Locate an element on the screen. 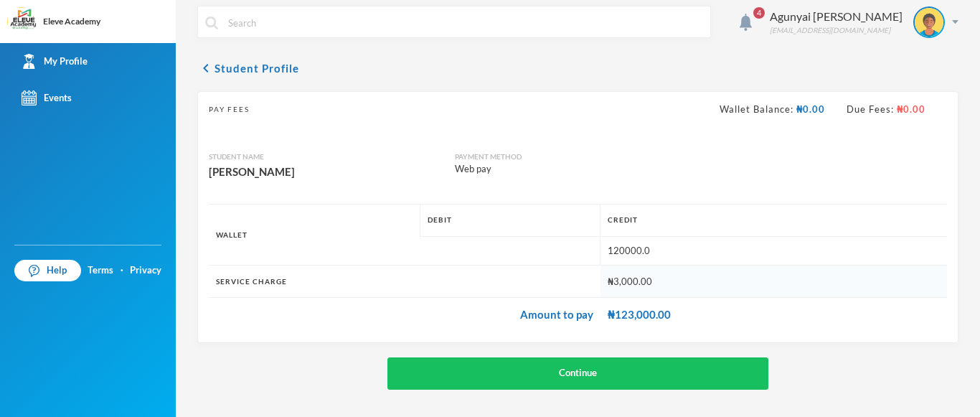 This screenshot has height=417, width=980. a: Privacy is located at coordinates (146, 270).